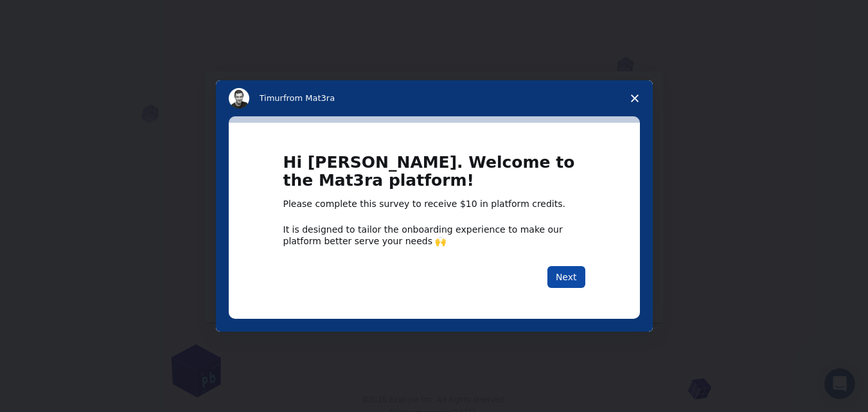 This screenshot has height=412, width=868. I want to click on div: It is designed to tailor the onboarding experience to make our platform better serve your needs 🙌, so click(434, 235).